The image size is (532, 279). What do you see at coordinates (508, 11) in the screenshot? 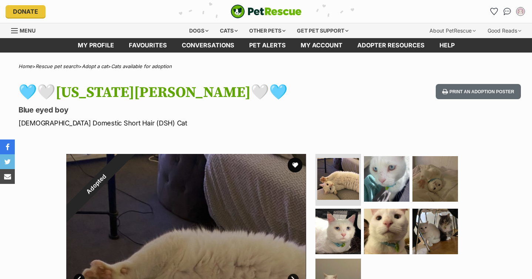
I see `img: chat-41dd97257d64d25036548639549fe6c8038ab92f7586957e7f3b1b290dea8141.svg` at bounding box center [508, 11].